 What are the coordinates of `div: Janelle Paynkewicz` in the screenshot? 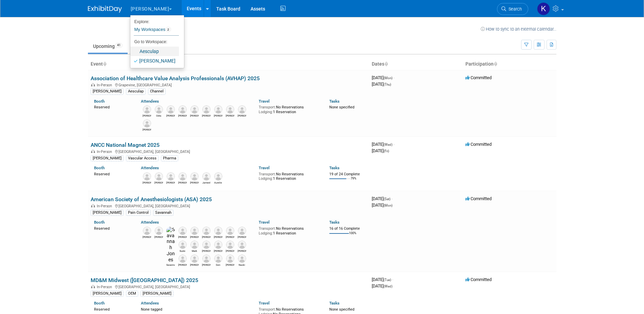 It's located at (195, 237).